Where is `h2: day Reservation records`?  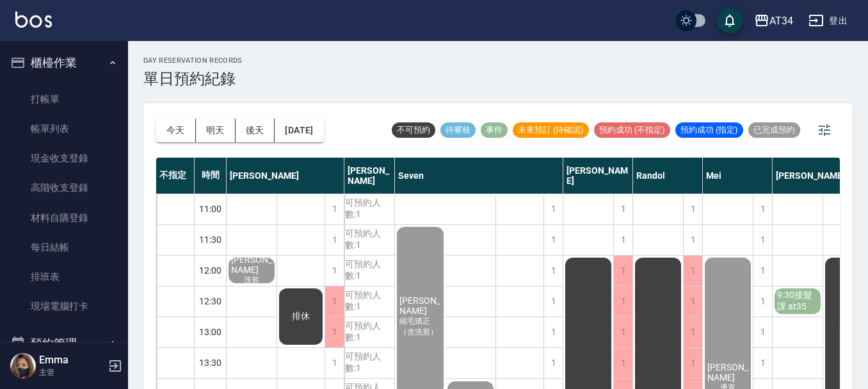 h2: day Reservation records is located at coordinates (193, 60).